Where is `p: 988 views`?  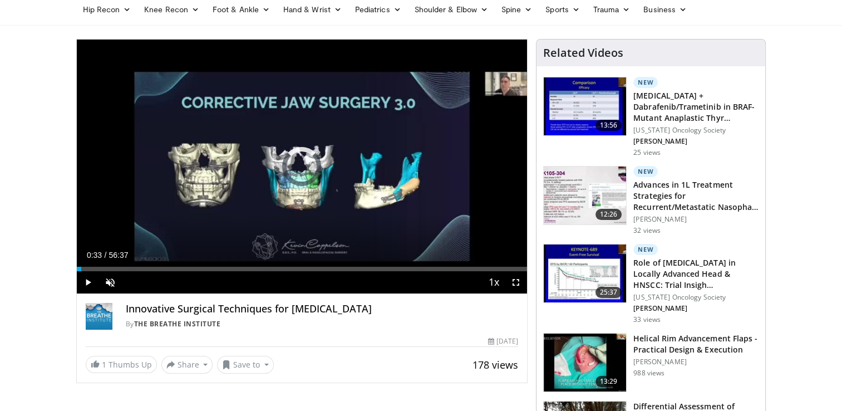
p: 988 views is located at coordinates (649, 373).